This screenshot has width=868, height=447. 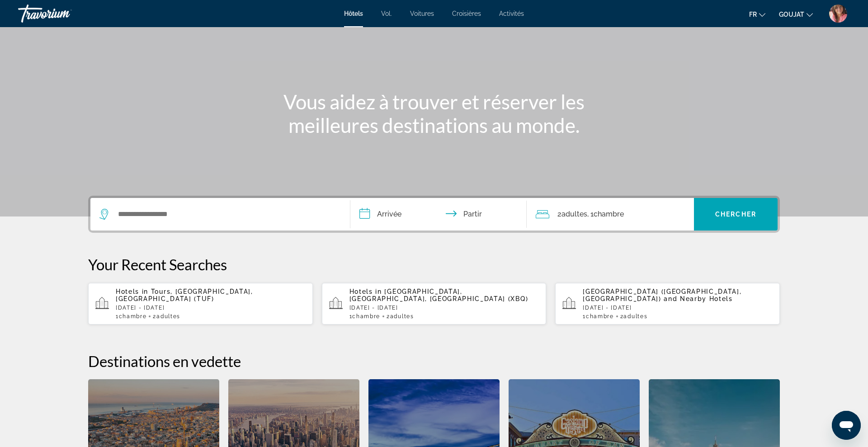 What do you see at coordinates (434, 265) in the screenshot?
I see `p: Your Recent Searches` at bounding box center [434, 265].